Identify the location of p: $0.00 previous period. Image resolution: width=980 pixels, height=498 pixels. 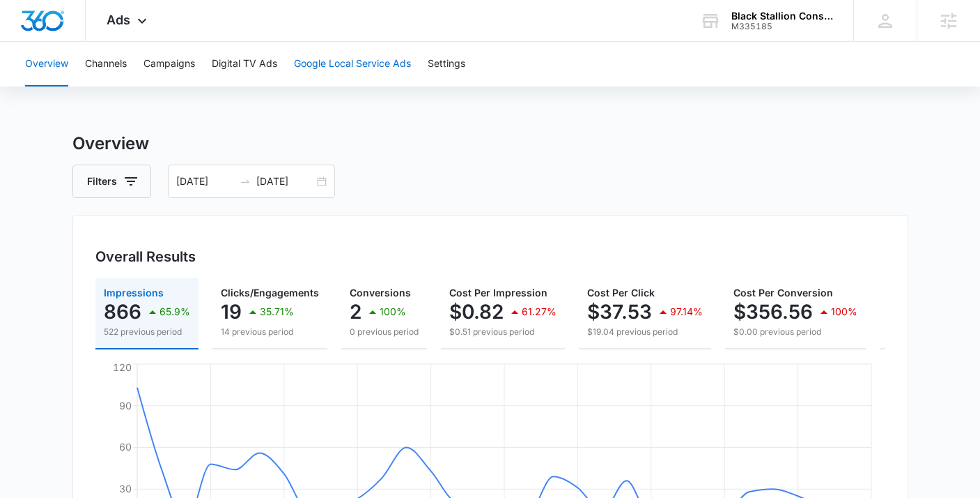
(796, 332).